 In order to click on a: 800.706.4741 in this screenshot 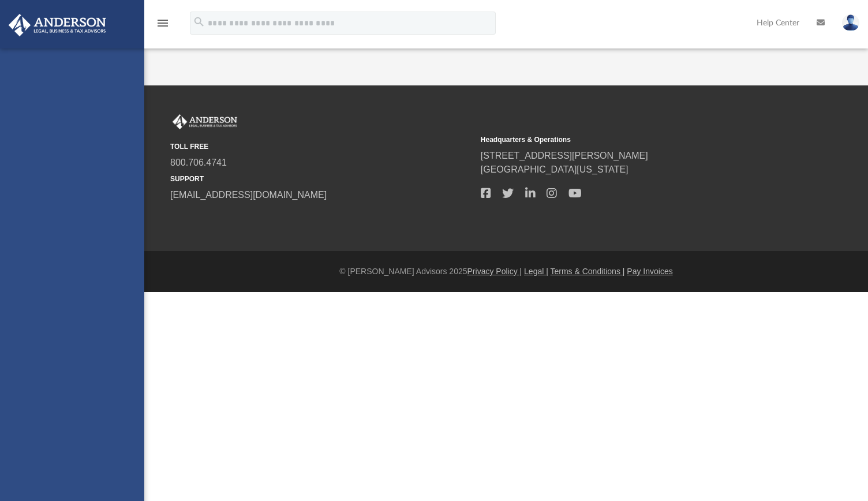, I will do `click(198, 162)`.